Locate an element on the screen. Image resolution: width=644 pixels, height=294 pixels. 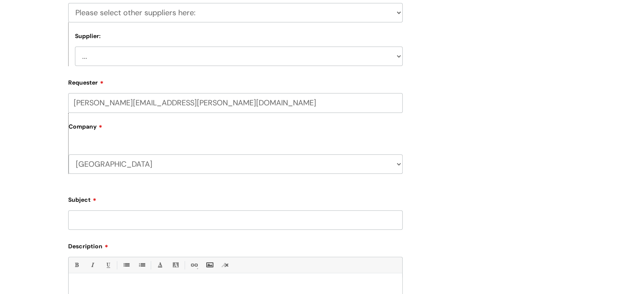
a: Remove formatting (Ctrl-\) is located at coordinates (225, 265).